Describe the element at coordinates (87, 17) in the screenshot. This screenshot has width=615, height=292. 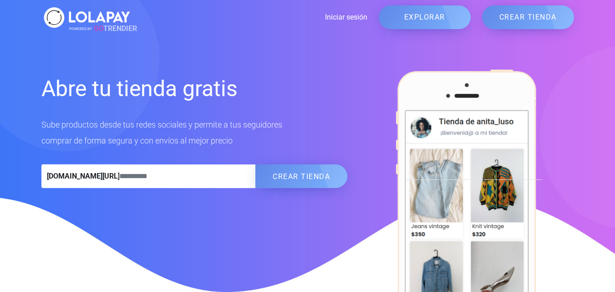
I see `img: logo_white.svg` at that location.